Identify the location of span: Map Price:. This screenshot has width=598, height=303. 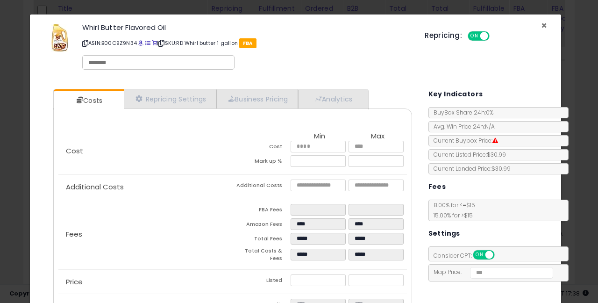
(491, 272).